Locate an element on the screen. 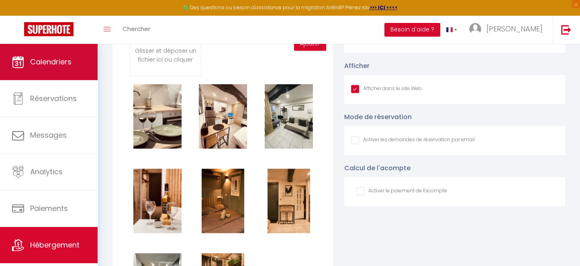 The image size is (580, 266). span: Chercher is located at coordinates (136, 29).